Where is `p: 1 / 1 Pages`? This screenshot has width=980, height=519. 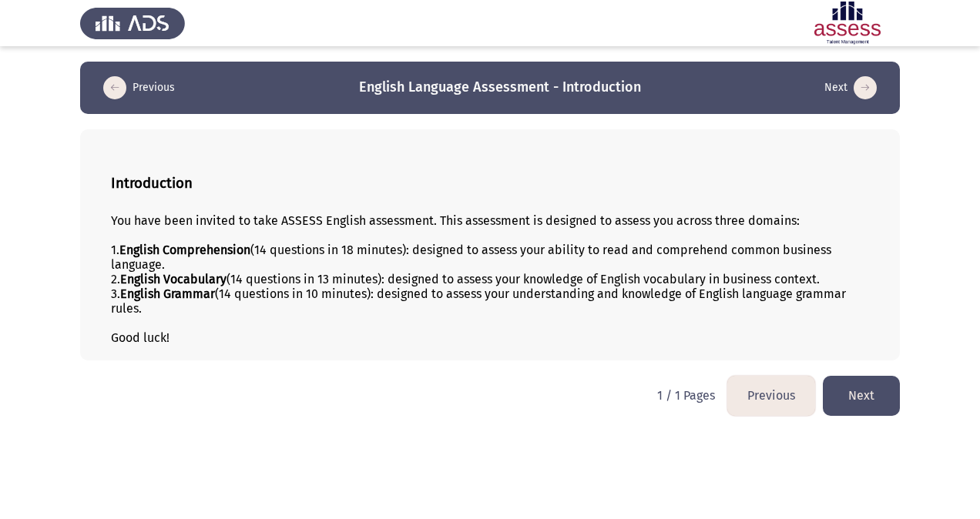 p: 1 / 1 Pages is located at coordinates (686, 395).